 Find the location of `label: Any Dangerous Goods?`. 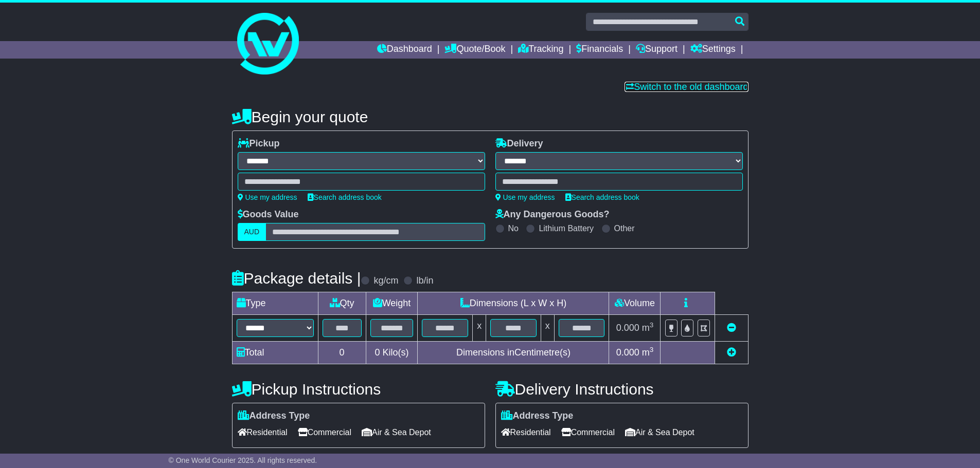

label: Any Dangerous Goods? is located at coordinates (552, 215).